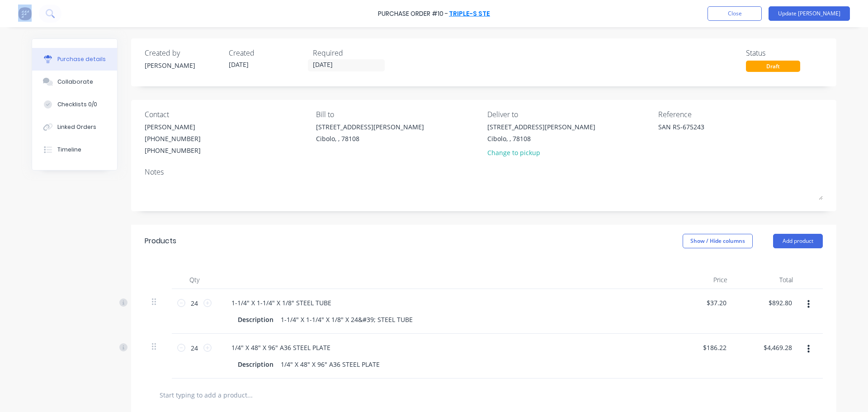 This screenshot has width=868, height=412. What do you see at coordinates (569, 115) in the screenshot?
I see `div: Deliver to` at bounding box center [569, 115].